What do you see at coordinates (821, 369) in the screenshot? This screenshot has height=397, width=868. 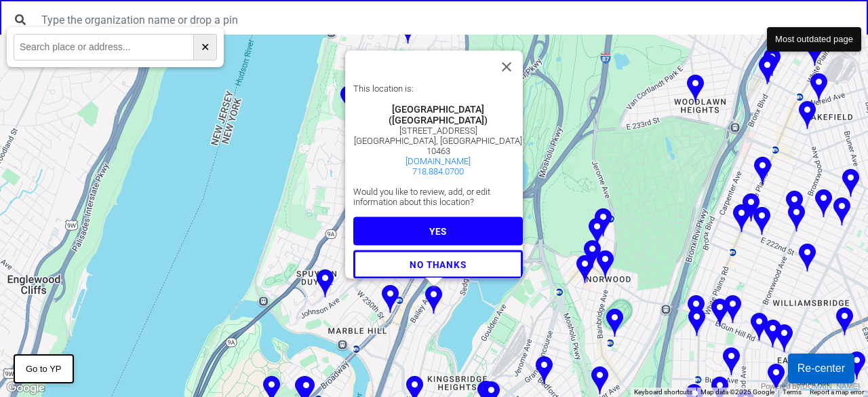 I see `button: Re-center` at bounding box center [821, 369].